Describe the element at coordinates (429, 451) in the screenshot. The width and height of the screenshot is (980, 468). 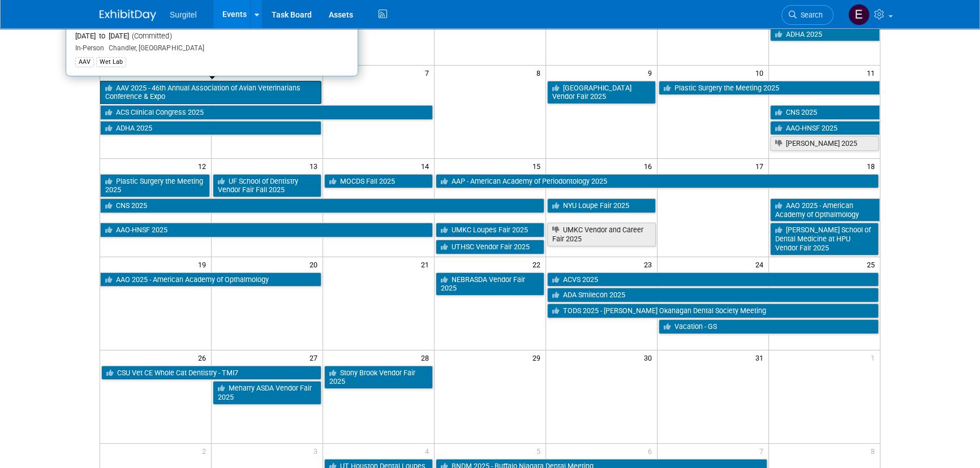
I see `span: 4` at that location.